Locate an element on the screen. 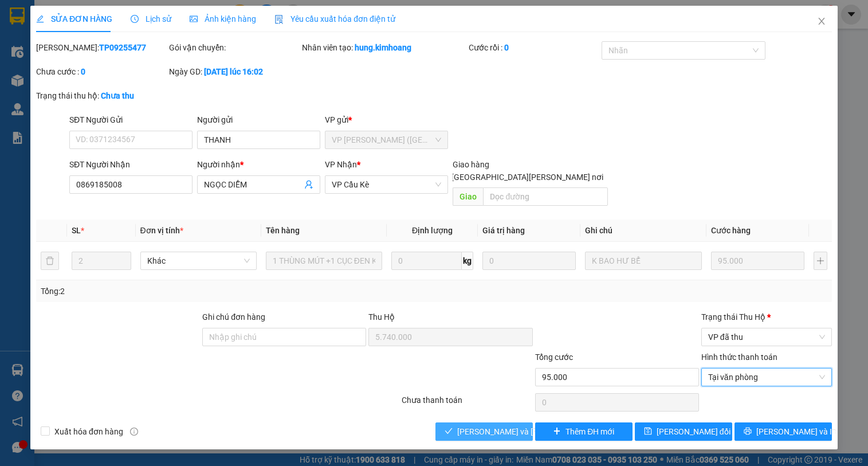  span: Lịch sử is located at coordinates (151, 19).